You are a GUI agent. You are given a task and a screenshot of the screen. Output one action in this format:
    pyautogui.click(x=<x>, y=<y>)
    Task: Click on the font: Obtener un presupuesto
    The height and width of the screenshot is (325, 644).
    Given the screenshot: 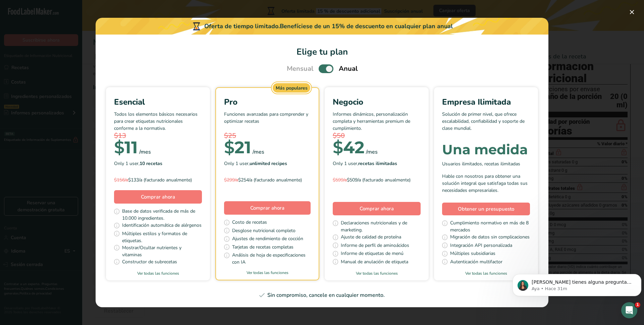 What is the action you would take?
    pyautogui.click(x=486, y=209)
    